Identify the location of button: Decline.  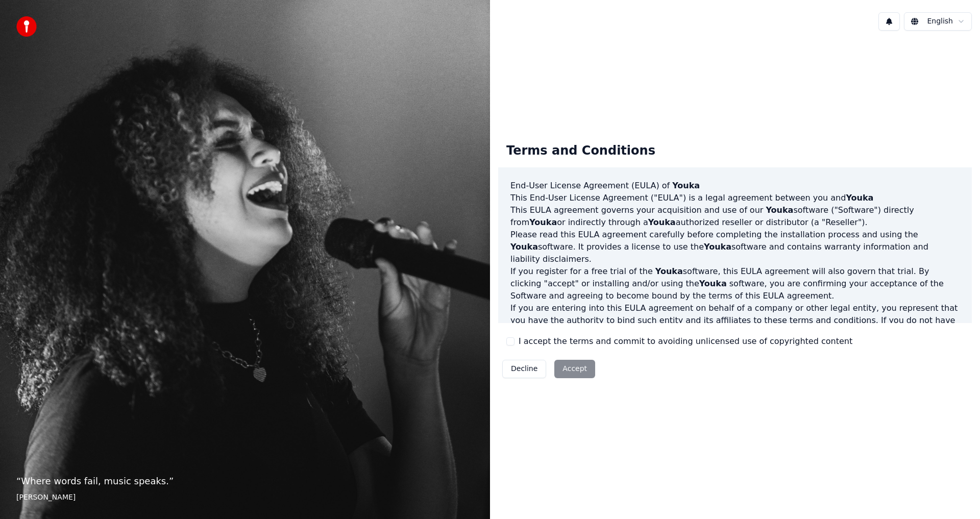
(525, 369).